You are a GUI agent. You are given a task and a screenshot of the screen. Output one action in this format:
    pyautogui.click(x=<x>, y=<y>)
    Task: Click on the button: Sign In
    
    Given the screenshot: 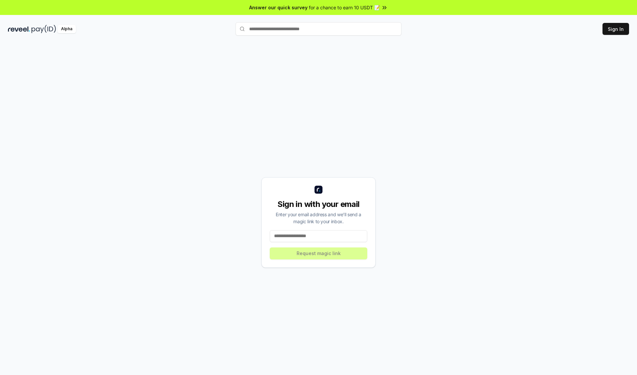 What is the action you would take?
    pyautogui.click(x=616, y=29)
    